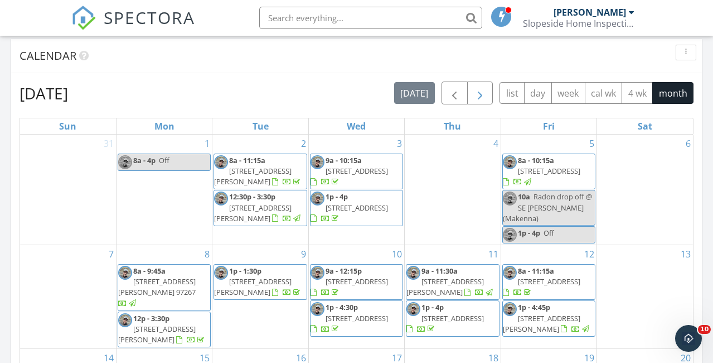 The image size is (713, 363). Describe the element at coordinates (84, 18) in the screenshot. I see `img: The Best Home Inspection Software - Spectora` at that location.